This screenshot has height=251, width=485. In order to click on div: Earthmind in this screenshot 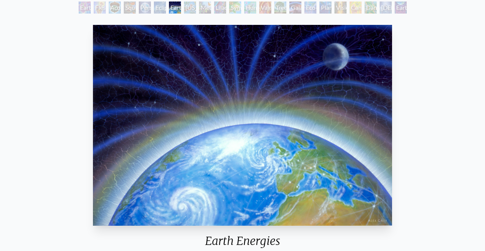, I will do `click(401, 8)`.